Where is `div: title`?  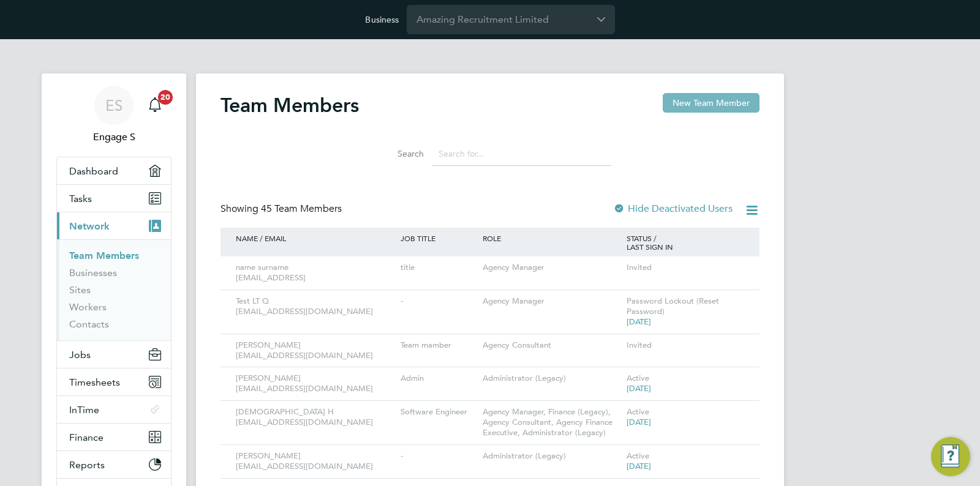 div: title is located at coordinates (439, 267).